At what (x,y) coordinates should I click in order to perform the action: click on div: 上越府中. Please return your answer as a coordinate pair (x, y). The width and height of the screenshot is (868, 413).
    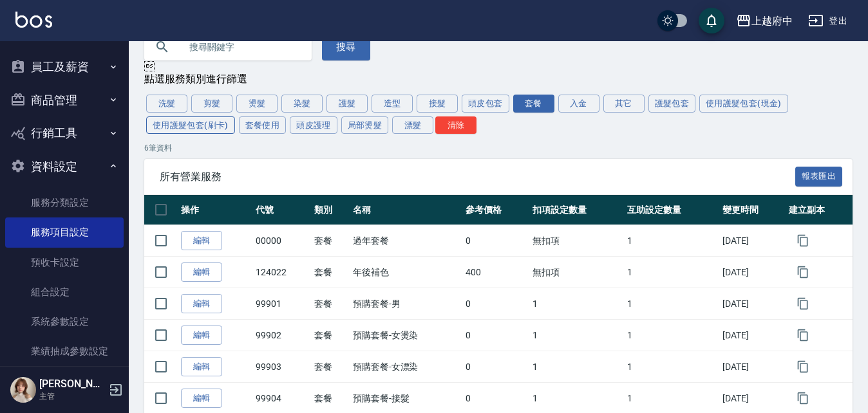
    Looking at the image, I should click on (772, 21).